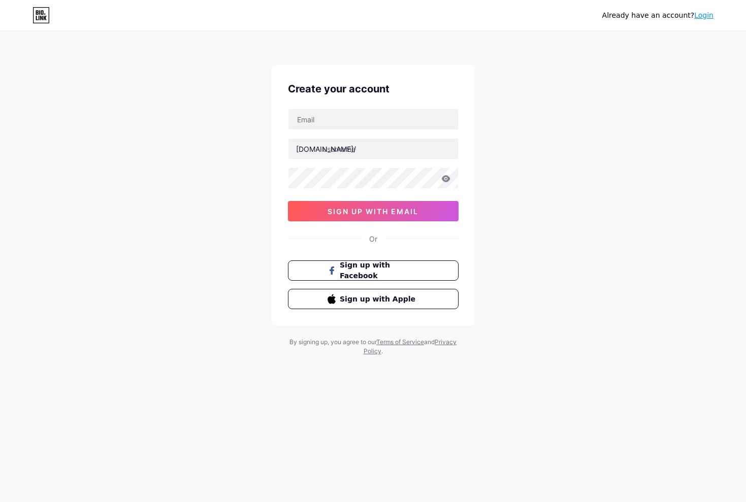 The width and height of the screenshot is (746, 502). I want to click on div: Or, so click(373, 239).